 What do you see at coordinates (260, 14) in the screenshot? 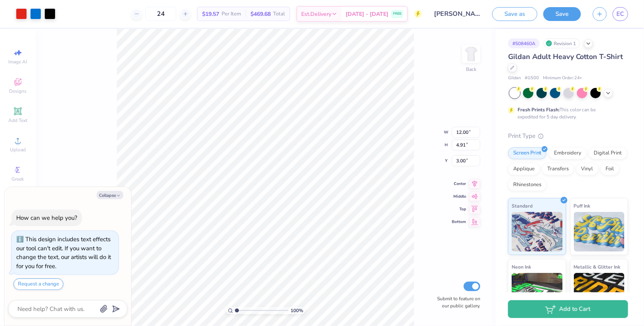
I see `span: $469.68` at bounding box center [260, 14].